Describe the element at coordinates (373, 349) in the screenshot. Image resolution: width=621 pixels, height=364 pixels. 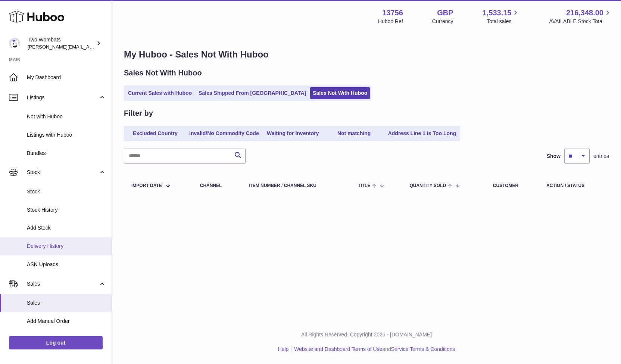
I see `li: and` at that location.